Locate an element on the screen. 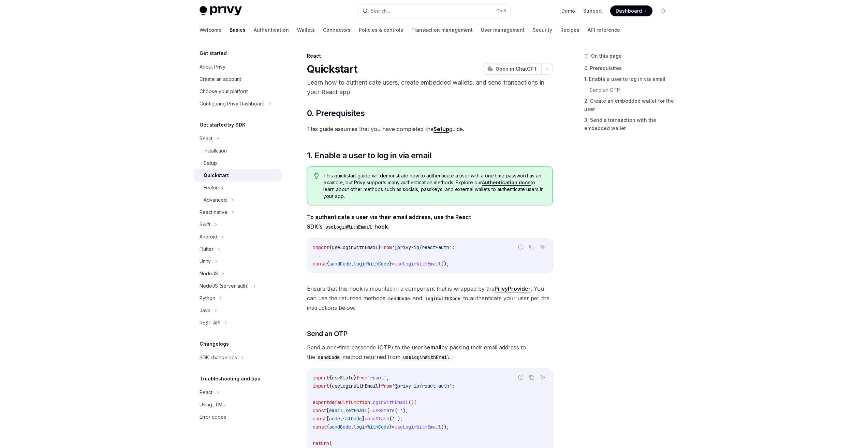  div: REST API is located at coordinates (210, 323).